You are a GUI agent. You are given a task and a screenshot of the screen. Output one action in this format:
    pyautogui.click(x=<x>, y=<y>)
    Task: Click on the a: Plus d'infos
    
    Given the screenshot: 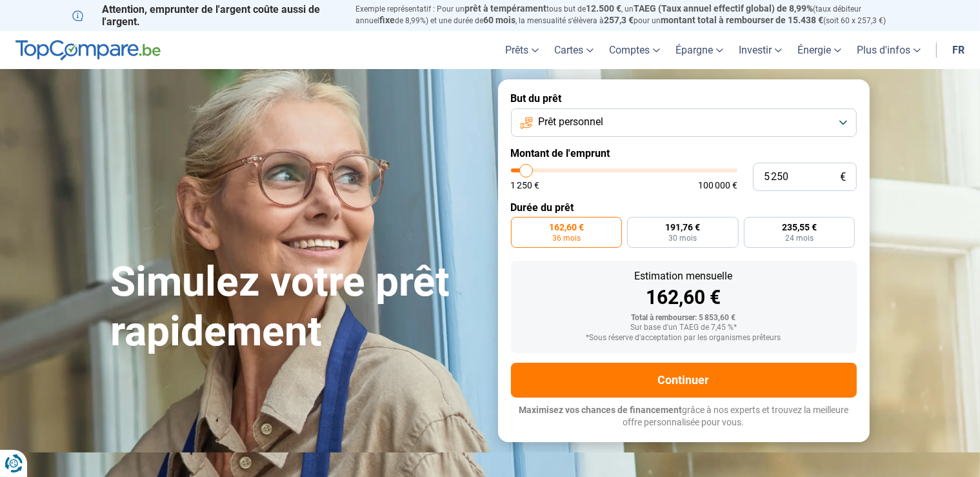 What is the action you would take?
    pyautogui.click(x=888, y=50)
    